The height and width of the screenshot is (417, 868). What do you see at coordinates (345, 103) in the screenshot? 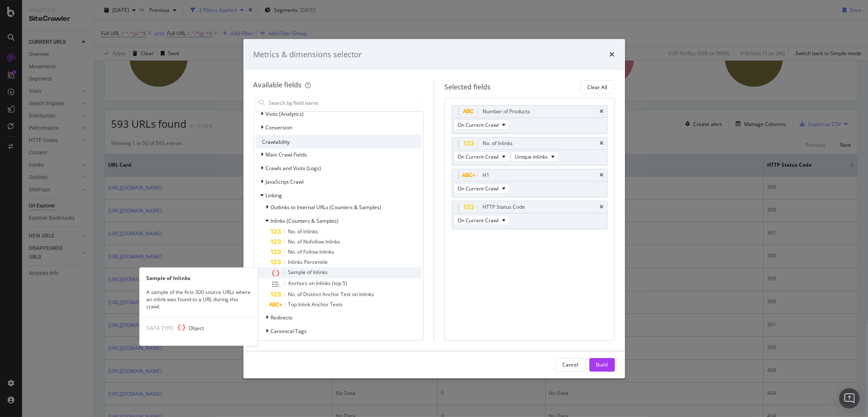
I see `input: Search by field name` at bounding box center [345, 103].